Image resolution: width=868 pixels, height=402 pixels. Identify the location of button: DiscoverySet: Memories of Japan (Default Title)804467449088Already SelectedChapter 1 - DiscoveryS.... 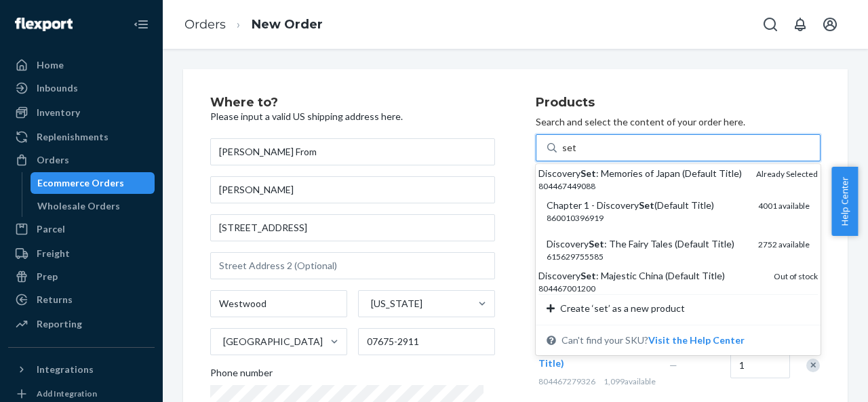
(697, 340).